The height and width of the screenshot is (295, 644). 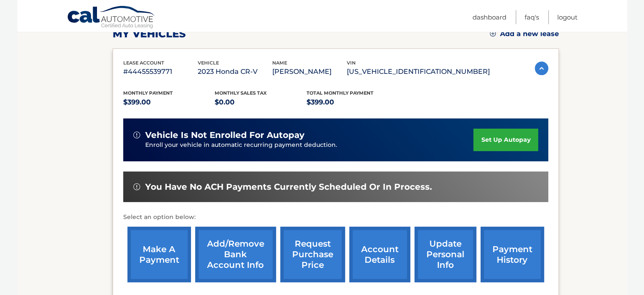 What do you see at coordinates (111, 18) in the screenshot?
I see `a: Cal Automotive` at bounding box center [111, 18].